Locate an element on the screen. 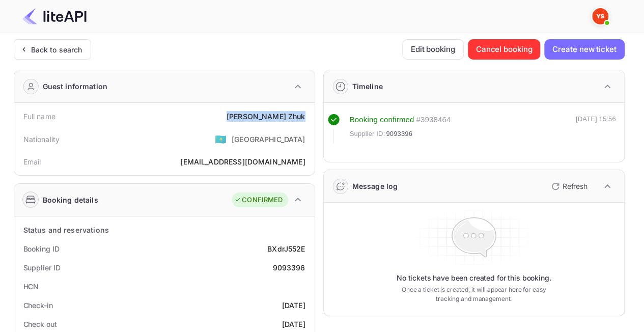 The image size is (644, 332). img: Yandex Support is located at coordinates (600, 16).